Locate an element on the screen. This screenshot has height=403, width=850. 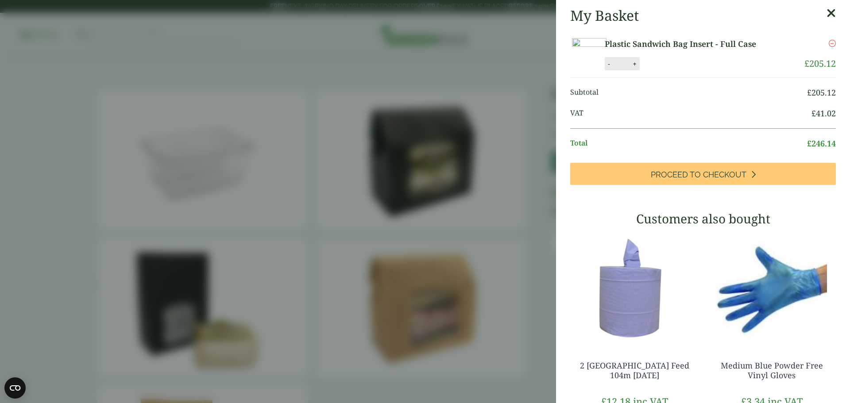
a: Remove this item is located at coordinates (832, 43).